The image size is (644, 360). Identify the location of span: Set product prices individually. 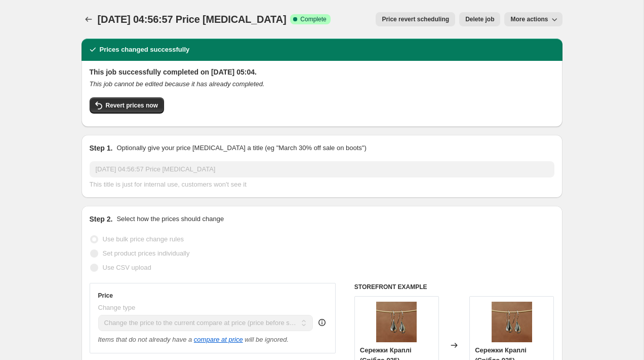
(147, 253).